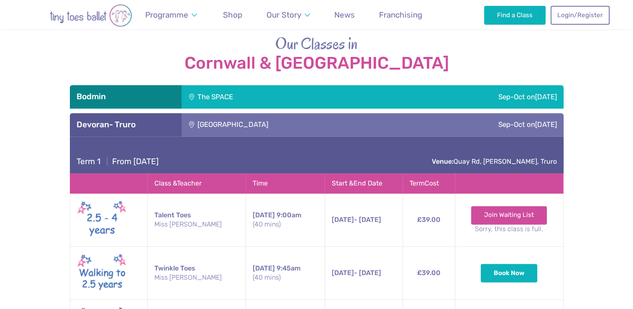 This screenshot has width=633, height=309. I want to click on td: Twinkle Toes, so click(196, 273).